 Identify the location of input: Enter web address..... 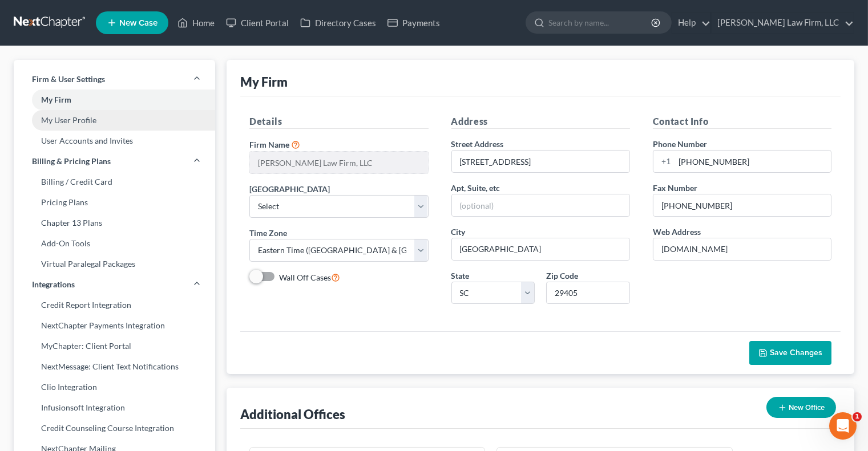
(742, 249).